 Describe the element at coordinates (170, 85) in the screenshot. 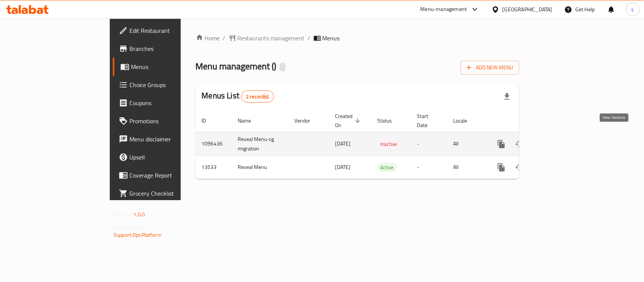

I see `span: Choice Groups` at that location.